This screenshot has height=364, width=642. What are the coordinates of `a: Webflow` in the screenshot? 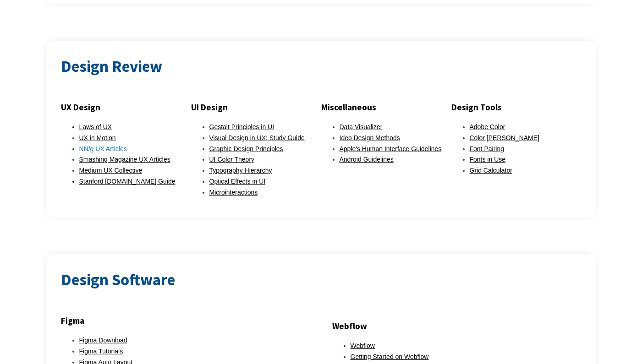 It's located at (363, 345).